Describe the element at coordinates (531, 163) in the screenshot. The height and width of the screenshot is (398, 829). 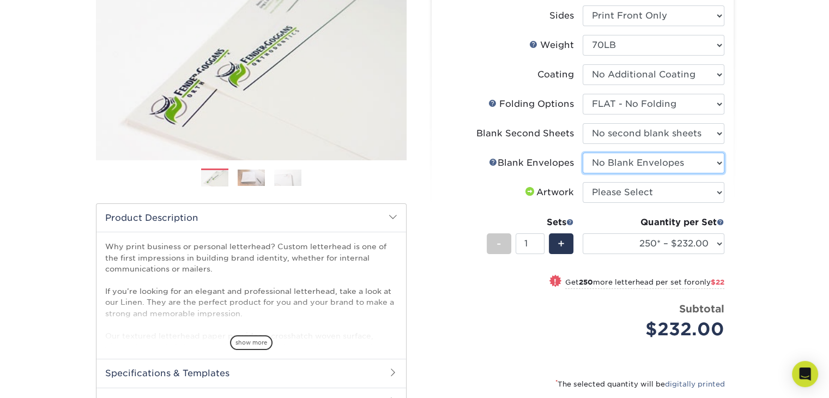
I see `div: Blank Envelopes` at that location.